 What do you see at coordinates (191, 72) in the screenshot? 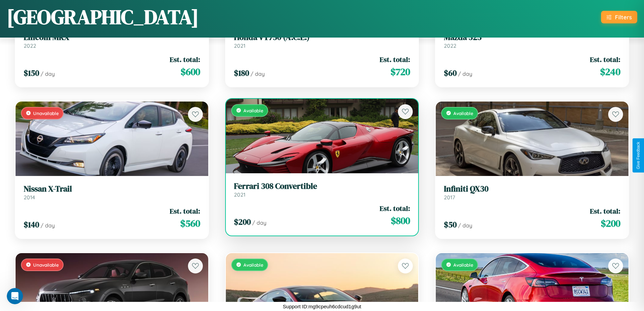
I see `span: $ 600` at bounding box center [191, 72].